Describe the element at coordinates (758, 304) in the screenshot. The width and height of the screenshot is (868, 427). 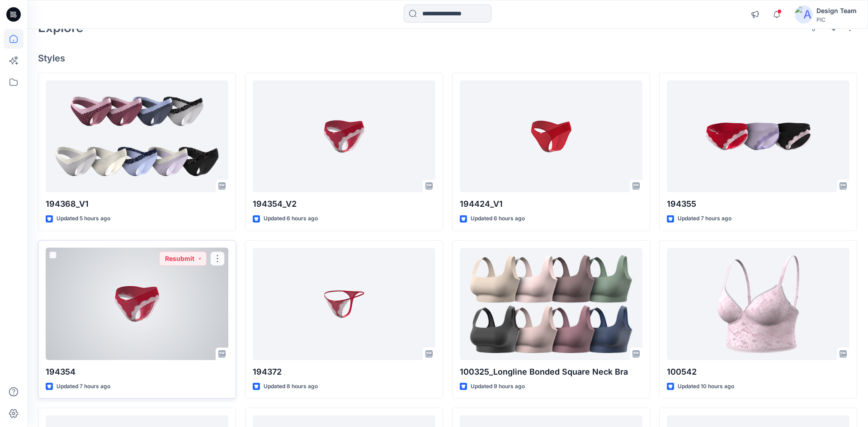
I see `a: 100542` at that location.